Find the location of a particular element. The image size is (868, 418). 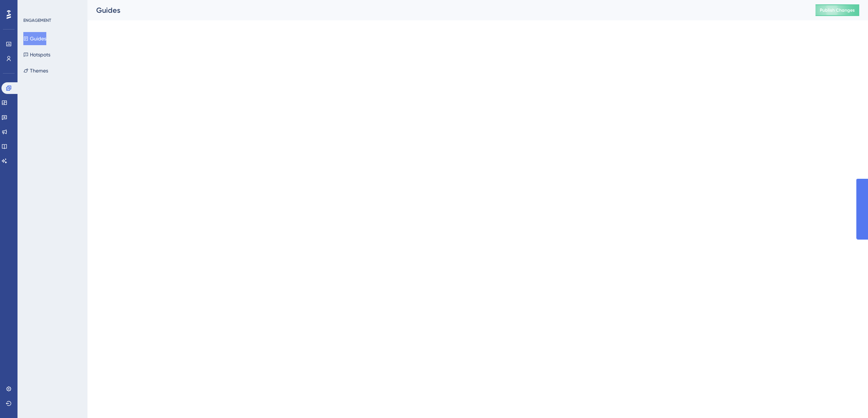

button: Guides is located at coordinates (35, 39).